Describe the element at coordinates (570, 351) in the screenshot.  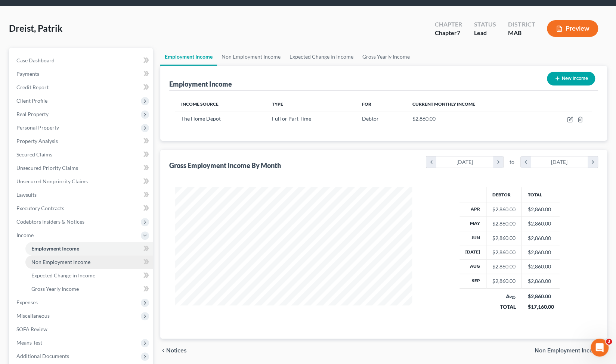
I see `button: Non Employment Income chevron_right` at that location.